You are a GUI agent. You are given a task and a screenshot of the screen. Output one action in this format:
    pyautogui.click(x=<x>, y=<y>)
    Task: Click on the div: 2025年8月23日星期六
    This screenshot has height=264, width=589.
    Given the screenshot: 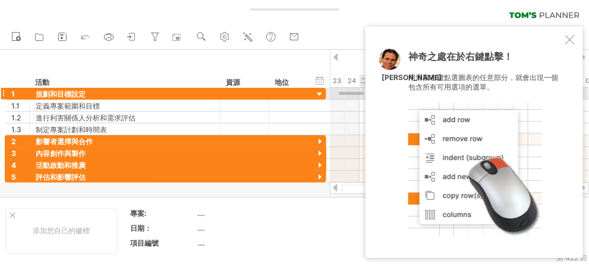 What is the action you would take?
    pyautogui.click(x=337, y=81)
    